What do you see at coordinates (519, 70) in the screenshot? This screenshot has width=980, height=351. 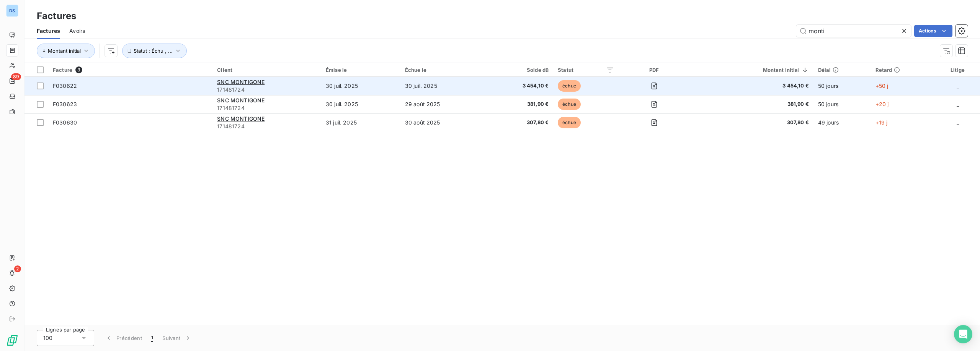 I see `div: Solde dû` at bounding box center [519, 70].